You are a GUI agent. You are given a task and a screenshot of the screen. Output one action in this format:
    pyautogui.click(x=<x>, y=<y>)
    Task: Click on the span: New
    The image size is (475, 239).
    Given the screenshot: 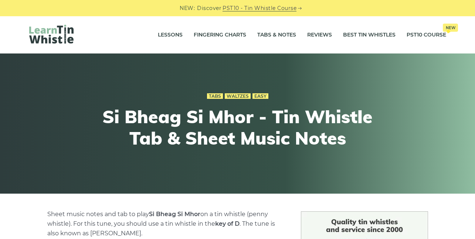 What is the action you would take?
    pyautogui.click(x=450, y=28)
    